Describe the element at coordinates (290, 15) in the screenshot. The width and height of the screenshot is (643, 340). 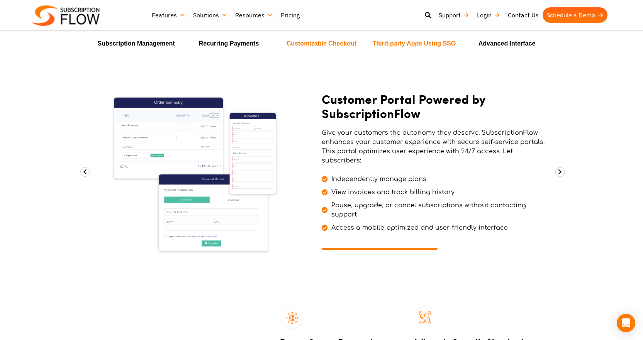
I see `a: Pricing` at that location.